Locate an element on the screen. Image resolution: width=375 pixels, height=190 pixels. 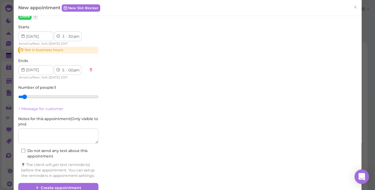
label: Starts is located at coordinates (24, 27).